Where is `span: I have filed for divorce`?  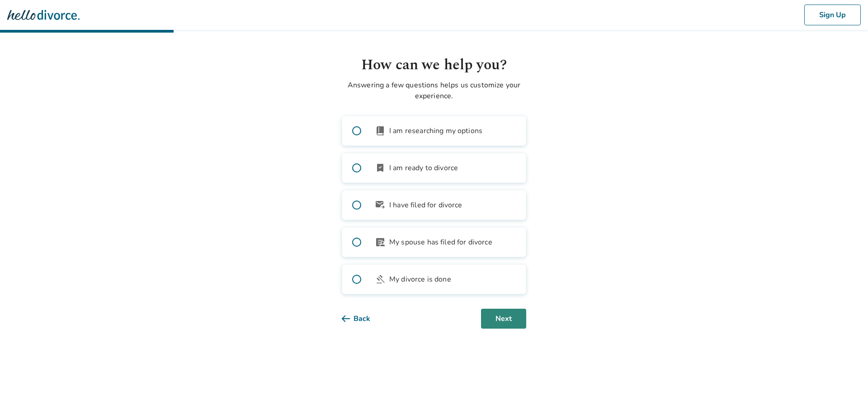
span: I have filed for divorce is located at coordinates (426, 205).